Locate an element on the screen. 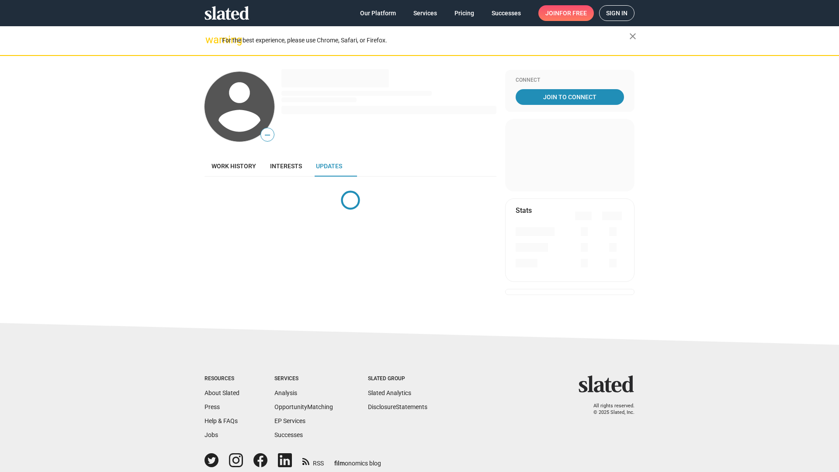  a: Help & FAQs is located at coordinates (221, 421).